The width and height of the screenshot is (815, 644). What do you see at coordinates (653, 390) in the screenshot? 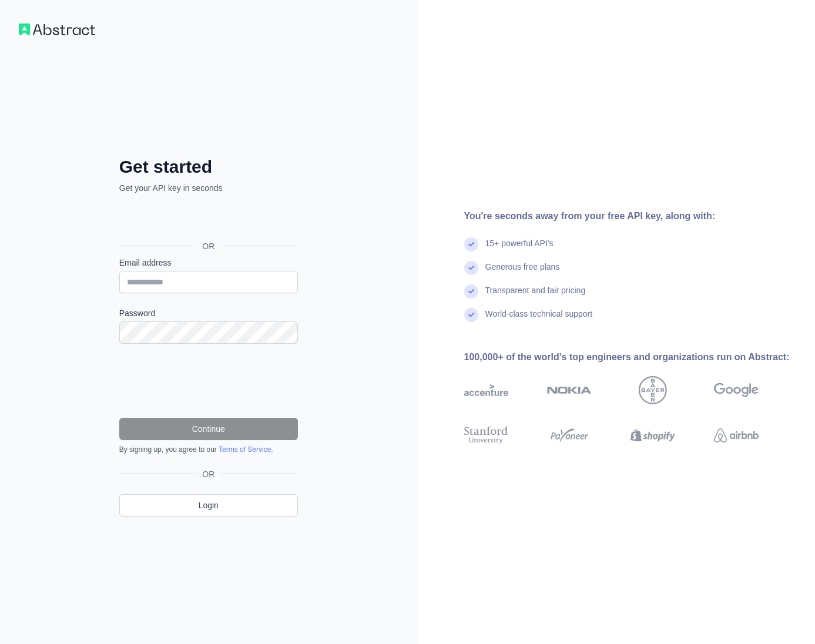
I see `img: bayer` at bounding box center [653, 390].